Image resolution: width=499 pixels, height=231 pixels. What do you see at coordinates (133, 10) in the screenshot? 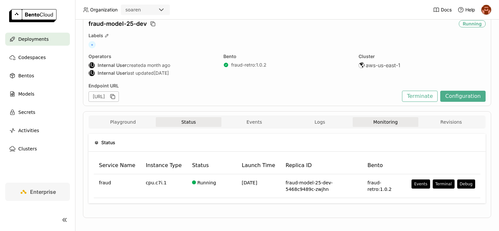
I see `div: soaren` at bounding box center [133, 10].